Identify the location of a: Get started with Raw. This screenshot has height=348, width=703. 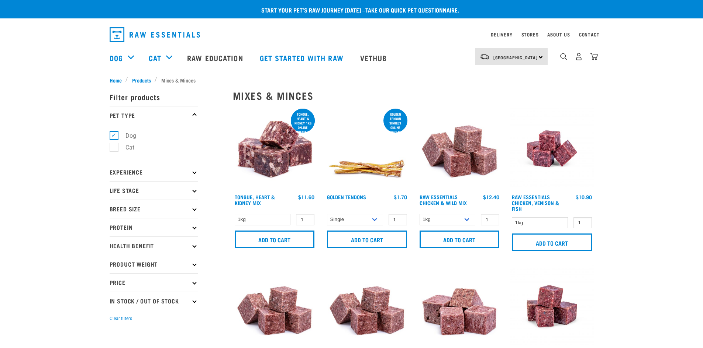
(302, 58).